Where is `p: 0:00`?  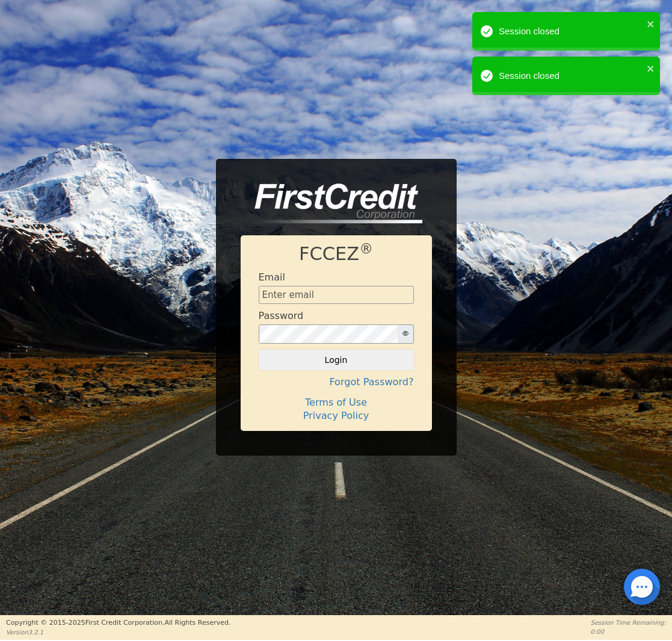 p: 0:00 is located at coordinates (628, 631).